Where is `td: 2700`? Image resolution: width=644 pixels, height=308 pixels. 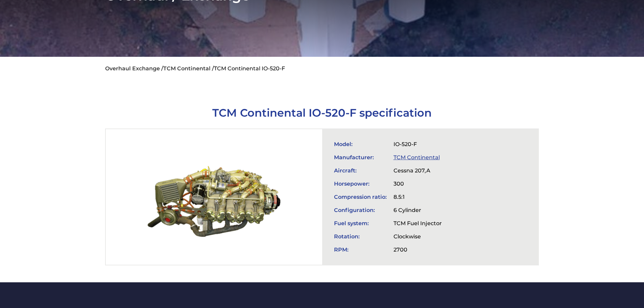 td: 2700 is located at coordinates (418, 249).